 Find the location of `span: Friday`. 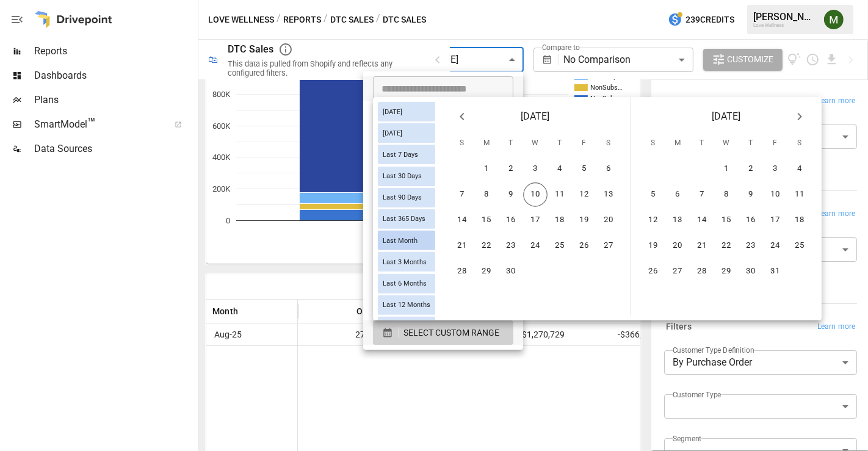

span: Friday is located at coordinates (775, 143).